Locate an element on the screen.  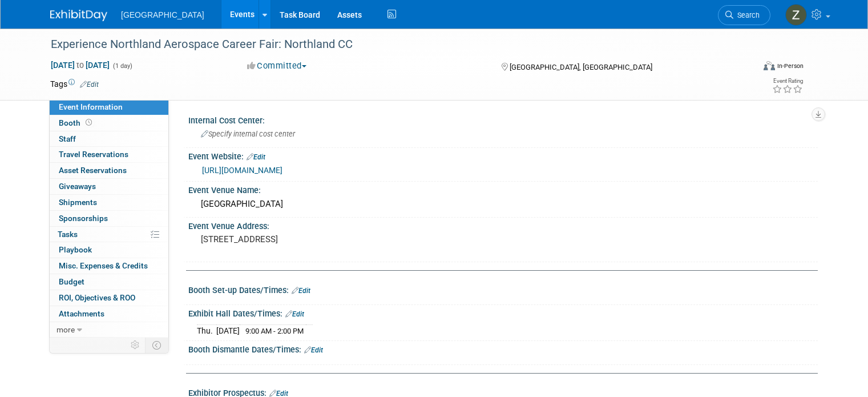
a: Booth is located at coordinates (109, 123).